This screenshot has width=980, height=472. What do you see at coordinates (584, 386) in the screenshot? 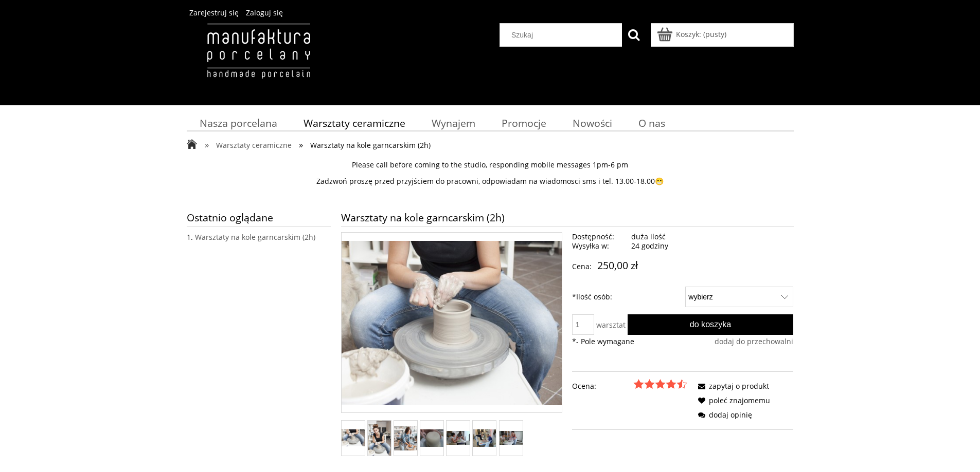
I see `em: Ocena:` at bounding box center [584, 386].